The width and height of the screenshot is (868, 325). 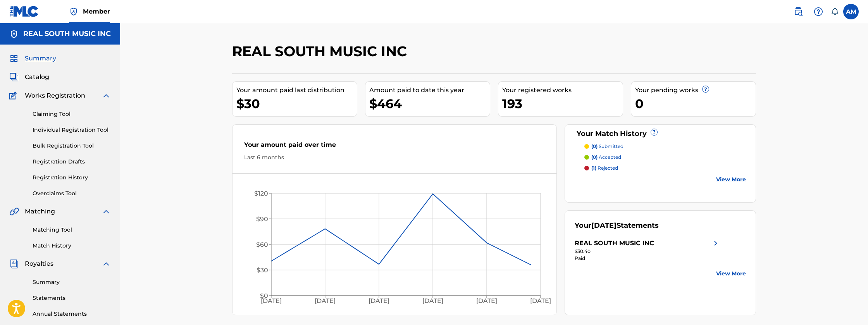 What do you see at coordinates (39, 264) in the screenshot?
I see `span: Royalties` at bounding box center [39, 264].